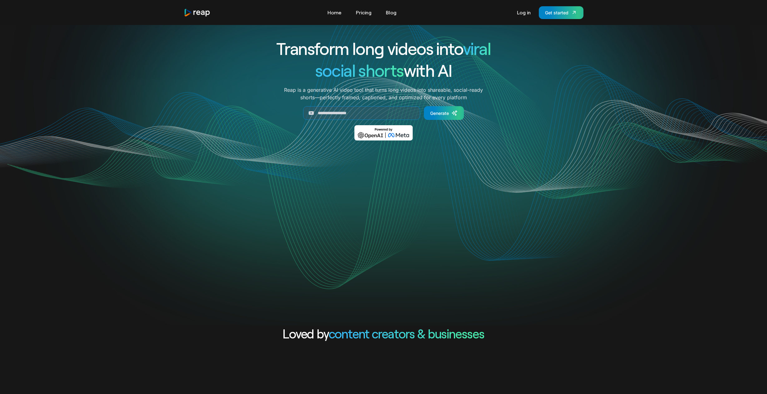  What do you see at coordinates (335, 12) in the screenshot?
I see `a: Home` at bounding box center [335, 12].